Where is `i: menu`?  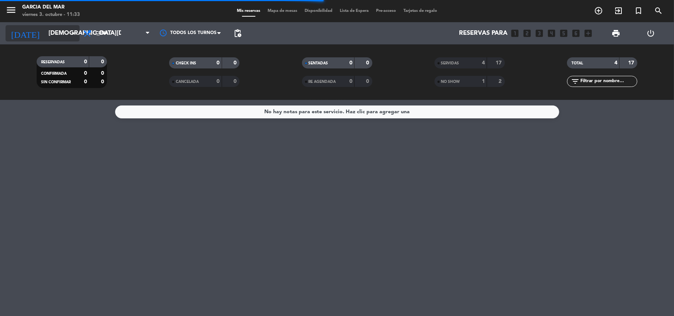
i: menu is located at coordinates (11, 10).